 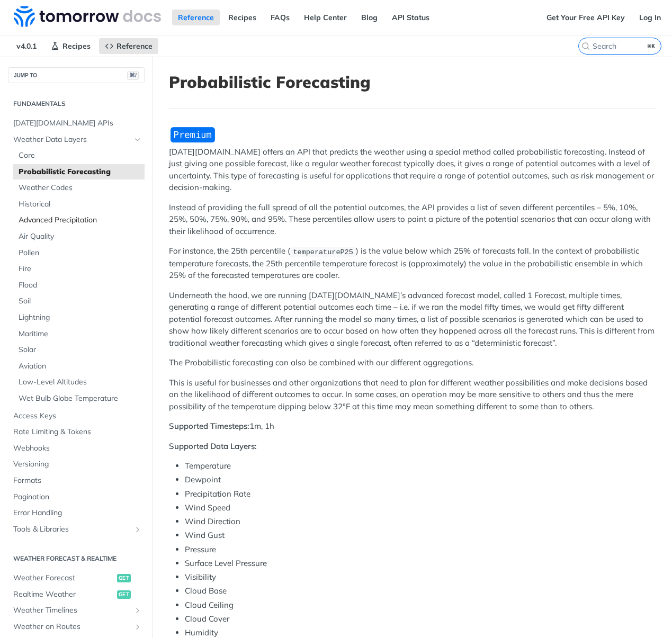 I want to click on span: Webhooks, so click(x=77, y=448).